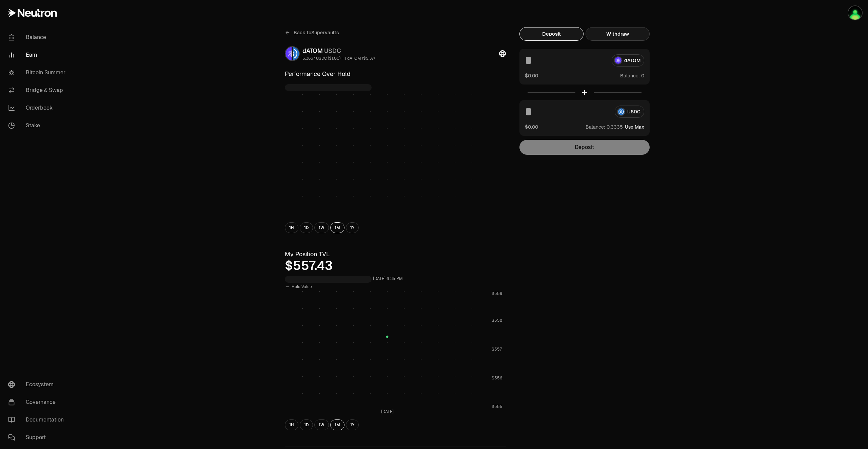  Describe the element at coordinates (38, 437) in the screenshot. I see `a: Support` at that location.